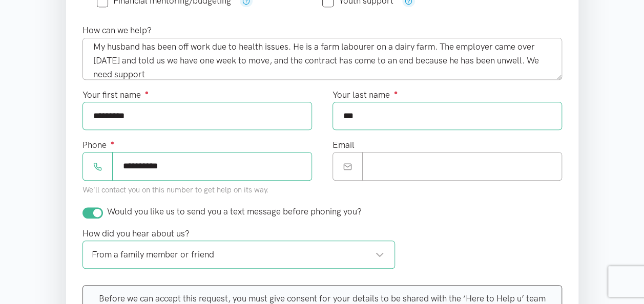 The height and width of the screenshot is (304, 644). What do you see at coordinates (462, 166) in the screenshot?
I see `input: Email` at bounding box center [462, 166].